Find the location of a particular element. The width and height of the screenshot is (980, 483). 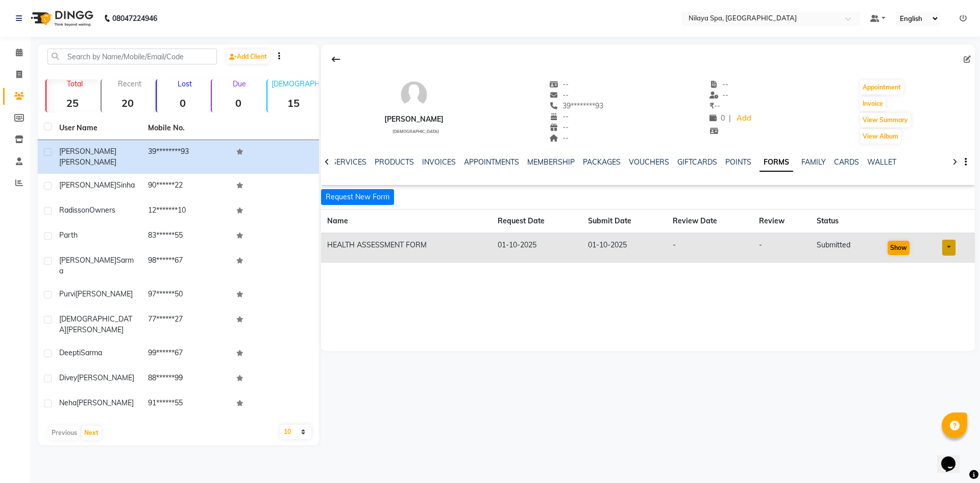

a: PRODUCTS is located at coordinates (394, 162).